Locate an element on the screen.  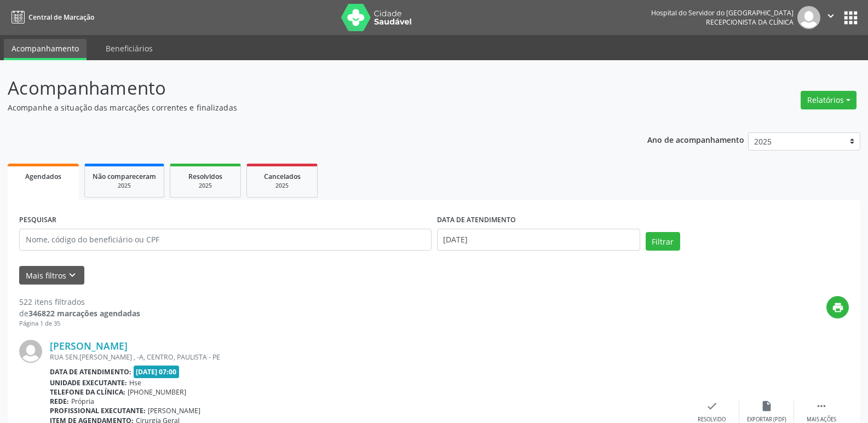
button: print is located at coordinates (837, 307).